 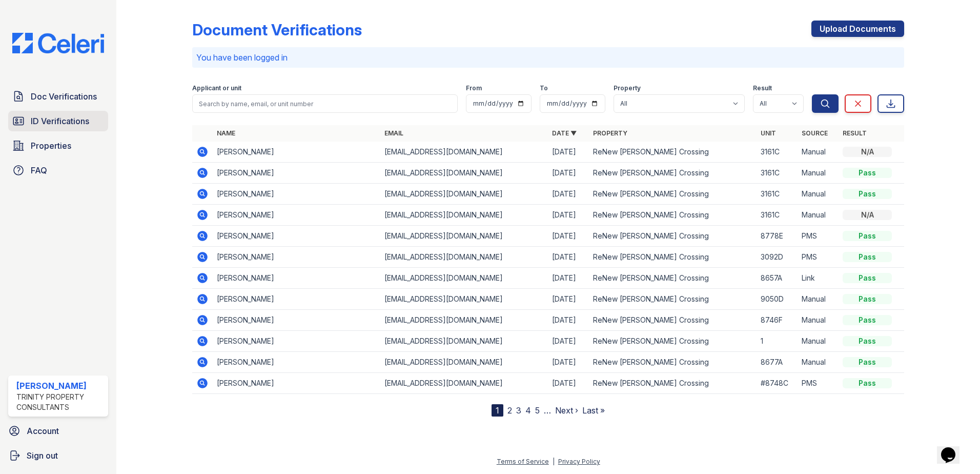 What do you see at coordinates (510, 410) in the screenshot?
I see `a: 2` at bounding box center [510, 410].